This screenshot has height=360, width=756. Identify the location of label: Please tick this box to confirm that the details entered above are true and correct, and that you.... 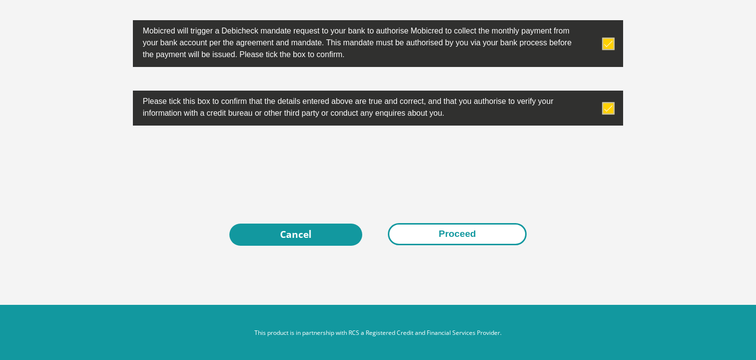
(353, 106).